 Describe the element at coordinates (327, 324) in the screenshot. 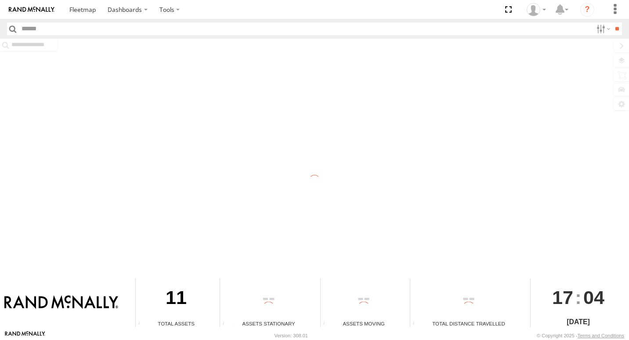

I see `div: Total number of assets current in transit.` at that location.